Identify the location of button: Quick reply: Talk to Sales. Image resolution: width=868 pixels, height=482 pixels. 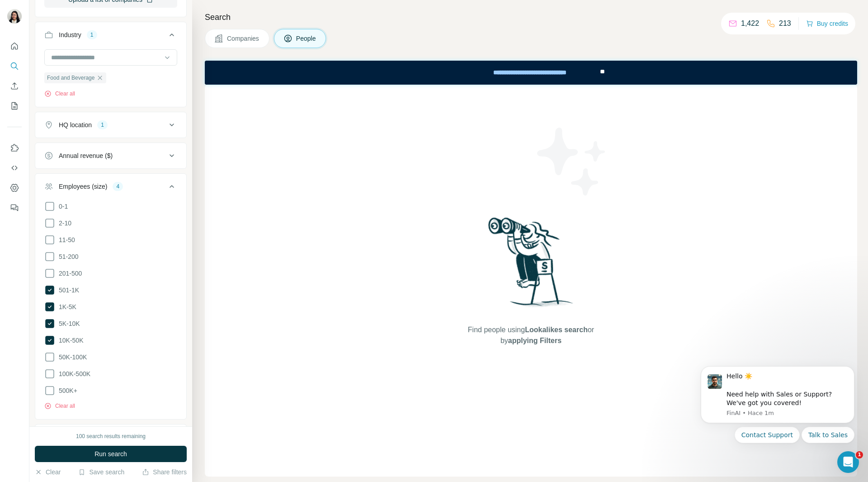
(141, 80).